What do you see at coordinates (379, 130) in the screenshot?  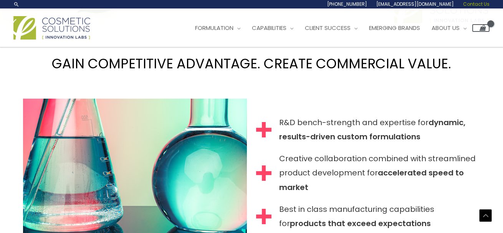 I see `span: R&D bench-strength and expertise for` at bounding box center [379, 130].